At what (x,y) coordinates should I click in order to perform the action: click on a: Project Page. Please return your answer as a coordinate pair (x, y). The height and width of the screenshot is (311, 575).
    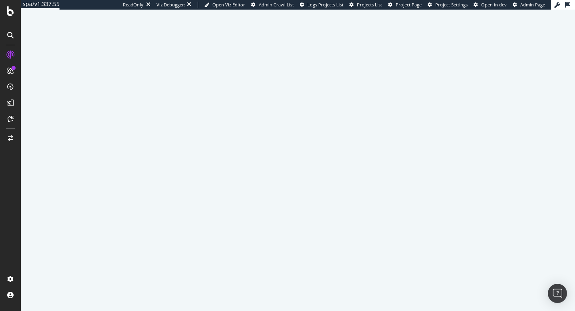
    Looking at the image, I should click on (405, 5).